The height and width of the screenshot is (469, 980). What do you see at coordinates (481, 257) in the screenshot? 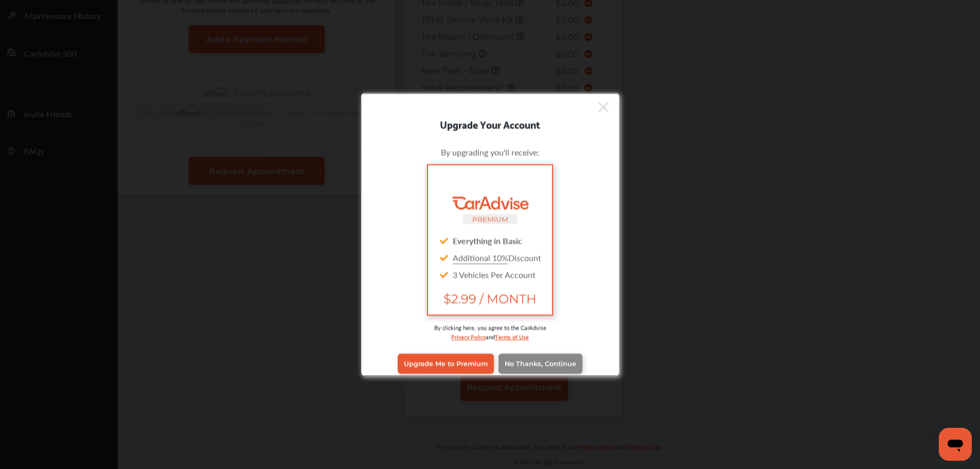
I see `u: Additional 10%` at bounding box center [481, 257].